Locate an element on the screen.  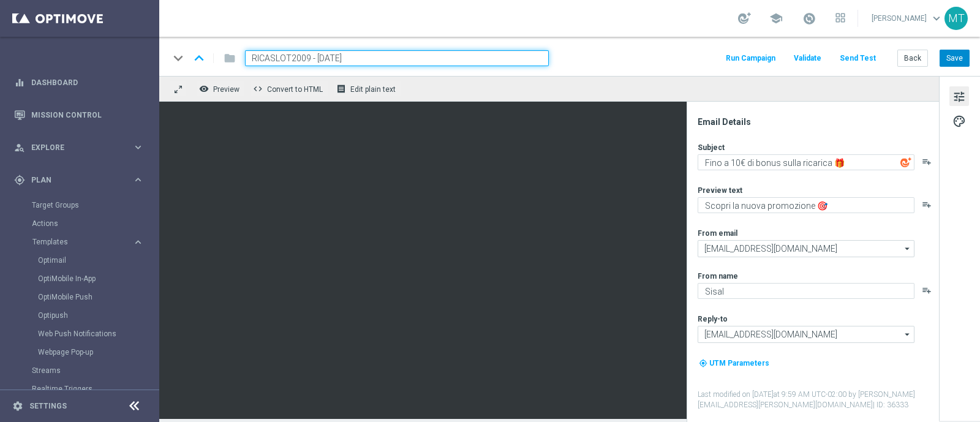
label: From name is located at coordinates (718, 277).